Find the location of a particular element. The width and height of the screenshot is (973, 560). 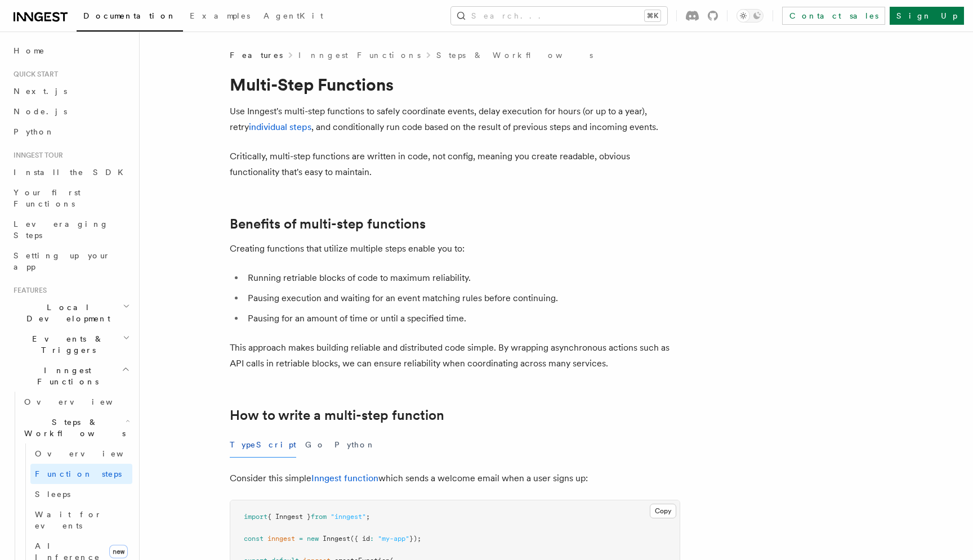

a: Sign Up is located at coordinates (927, 16).